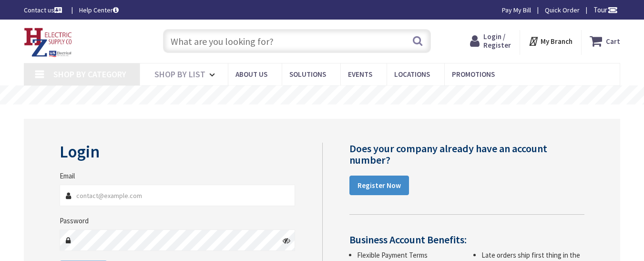 The height and width of the screenshot is (261, 644). What do you see at coordinates (605, 41) in the screenshot?
I see `a: Cart` at bounding box center [605, 41].